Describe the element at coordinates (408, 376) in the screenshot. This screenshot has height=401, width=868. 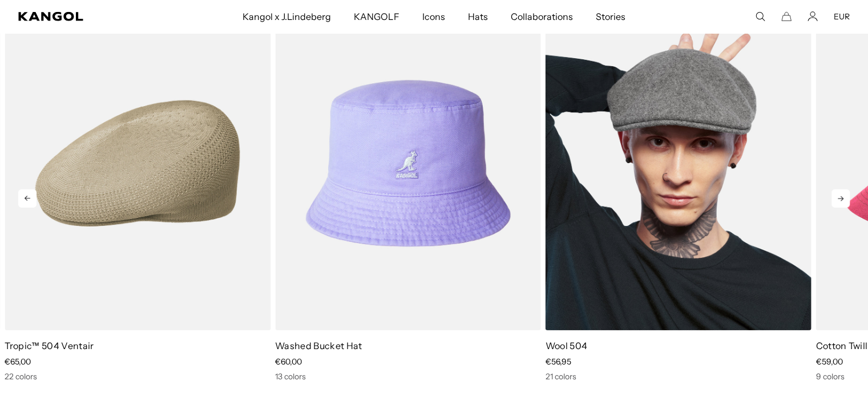
I see `div: 13 colors` at that location.